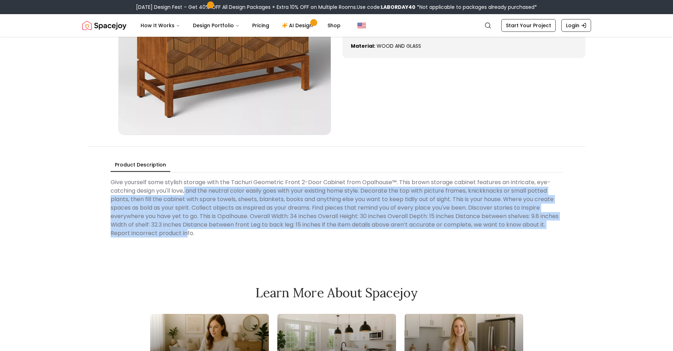 This screenshot has height=351, width=673. What do you see at coordinates (261, 25) in the screenshot?
I see `a: Pricing` at bounding box center [261, 25].